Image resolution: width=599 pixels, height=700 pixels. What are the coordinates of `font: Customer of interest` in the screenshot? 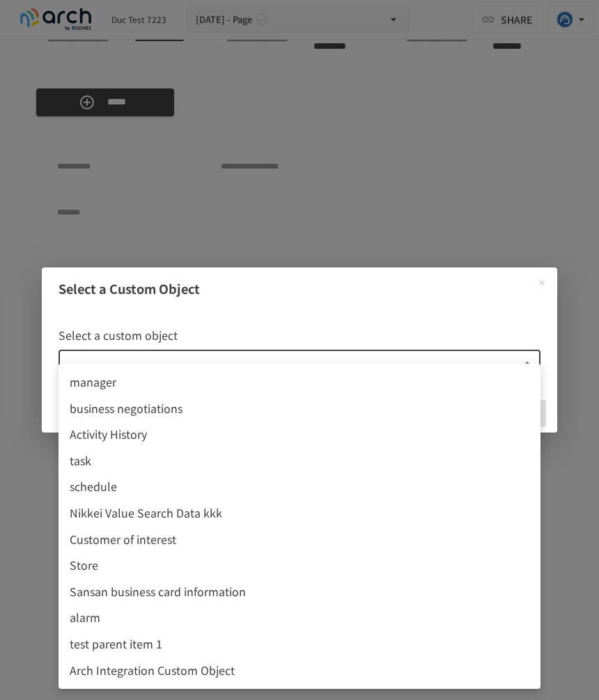 It's located at (123, 539).